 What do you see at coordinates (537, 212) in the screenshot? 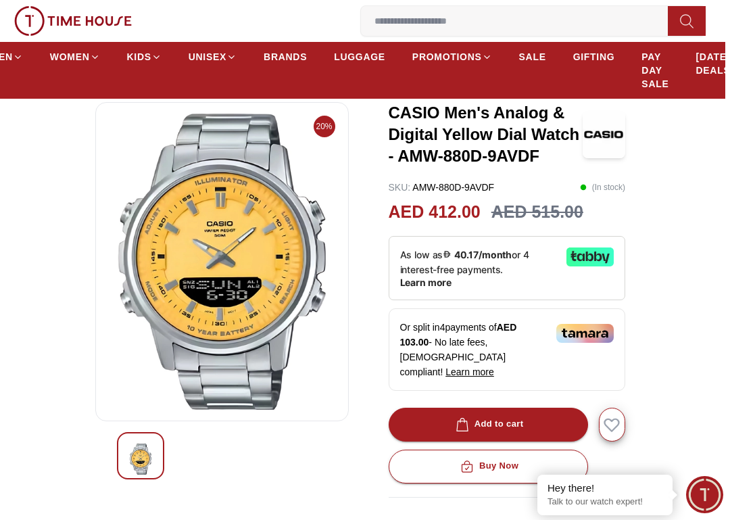
I see `h3: AED 515.00` at bounding box center [537, 212].